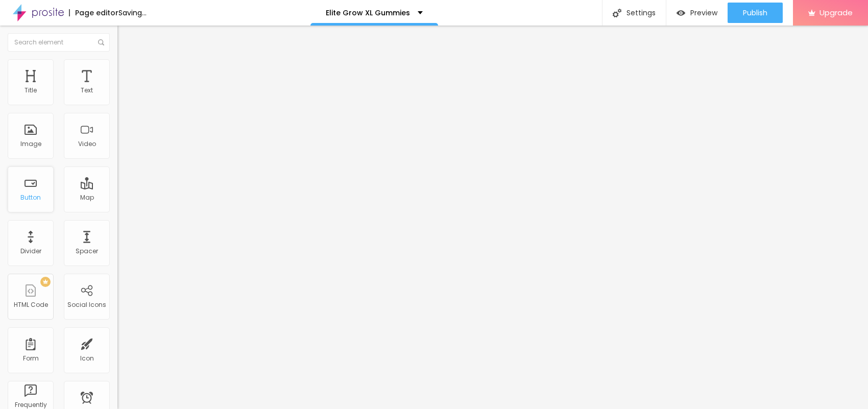 The height and width of the screenshot is (409, 868). Describe the element at coordinates (681, 13) in the screenshot. I see `img: view-1.svg` at that location.